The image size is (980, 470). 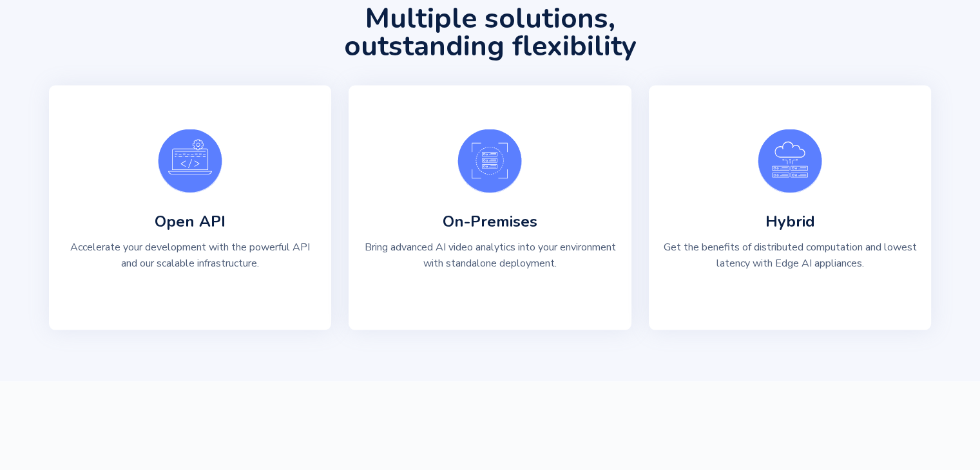 What do you see at coordinates (190, 255) in the screenshot?
I see `p: Accelerate your development with the powerful API and our scalable infrastructure.` at bounding box center [190, 255].